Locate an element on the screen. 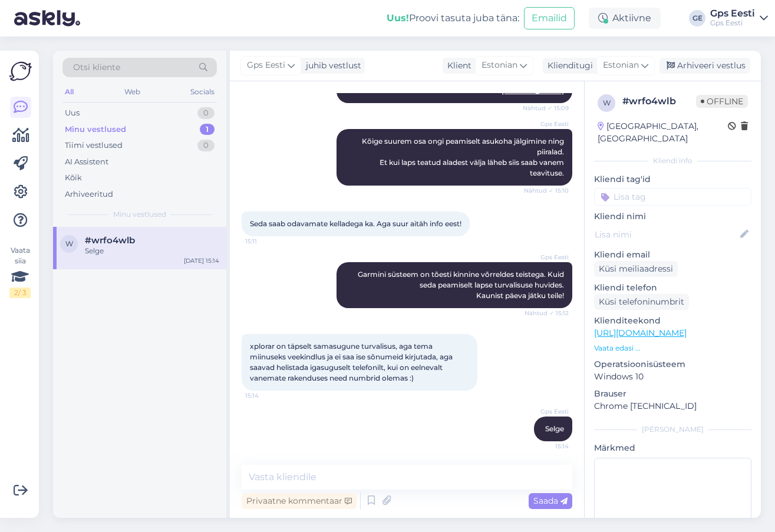  div: Selge is located at coordinates (152, 251).